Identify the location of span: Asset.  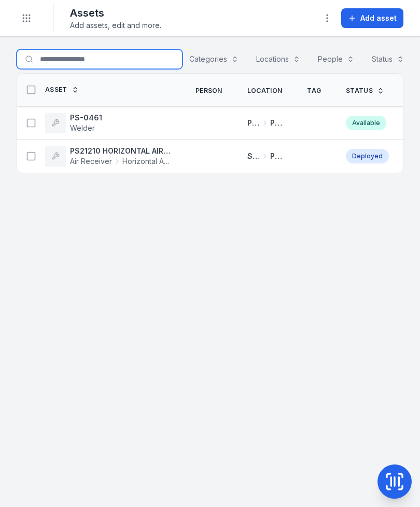
(56, 90).